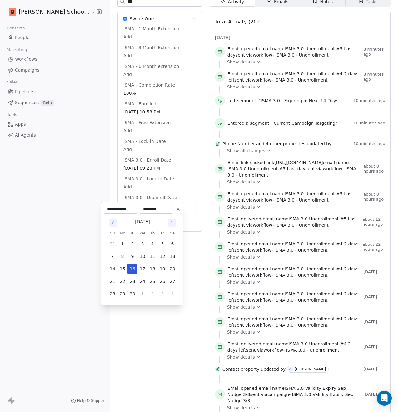 This screenshot has height=412, width=398. I want to click on button: 7, so click(112, 256).